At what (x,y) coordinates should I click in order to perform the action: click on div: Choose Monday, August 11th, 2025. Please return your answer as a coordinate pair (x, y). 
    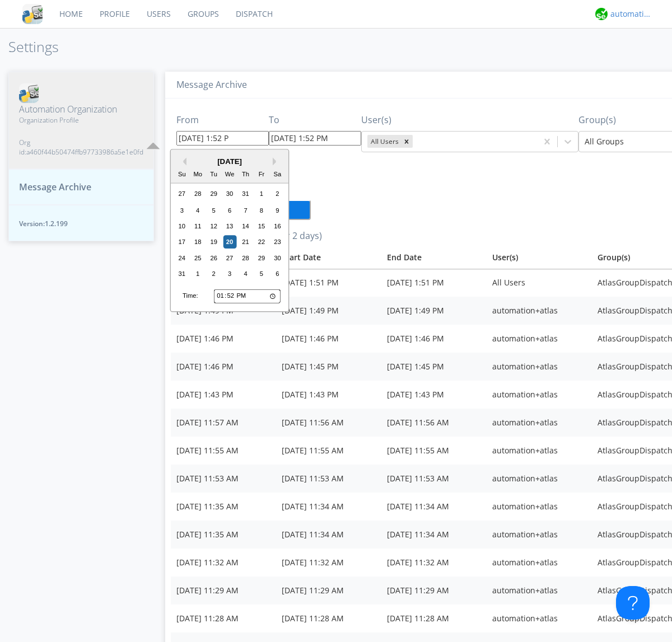
    Looking at the image, I should click on (198, 226).